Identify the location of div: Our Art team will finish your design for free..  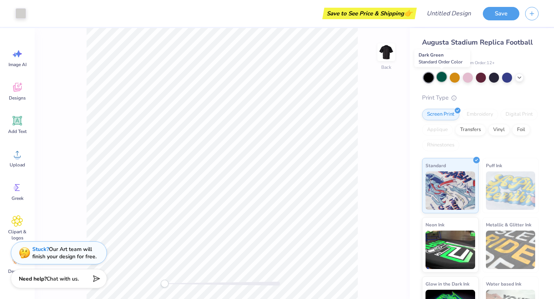
(64, 253).